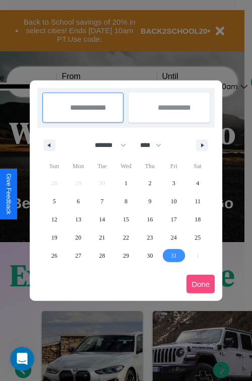 This screenshot has width=252, height=381. Describe the element at coordinates (197, 219) in the screenshot. I see `span: 18` at that location.